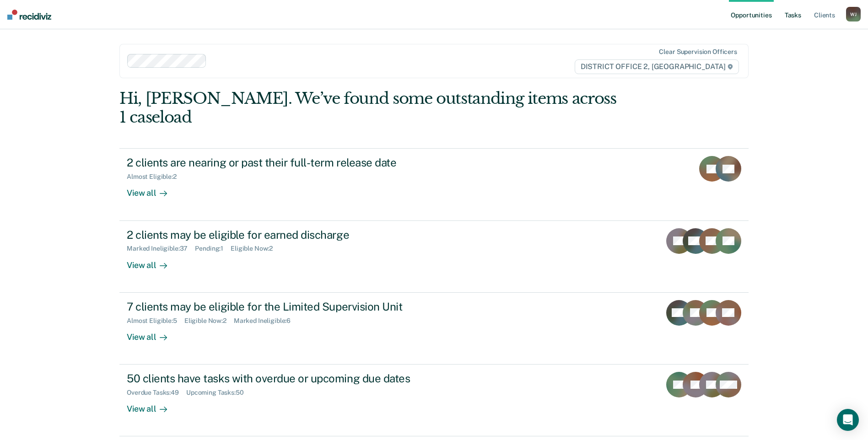 The image size is (868, 440). I want to click on div: 7 clients may be eligible for the Limited Supervision Unit, so click(287, 306).